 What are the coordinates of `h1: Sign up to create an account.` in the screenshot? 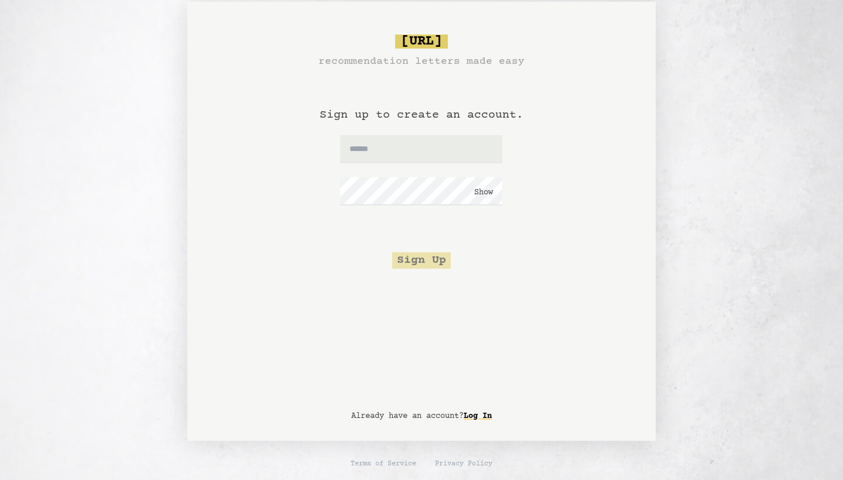 It's located at (421, 102).